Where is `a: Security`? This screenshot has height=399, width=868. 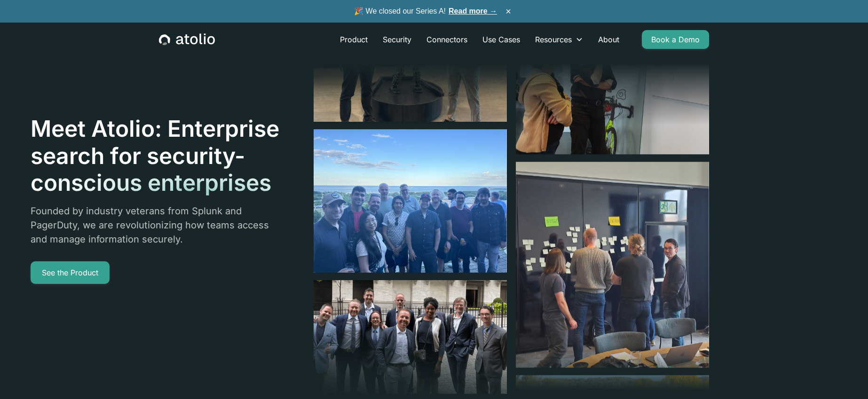 a: Security is located at coordinates (397, 39).